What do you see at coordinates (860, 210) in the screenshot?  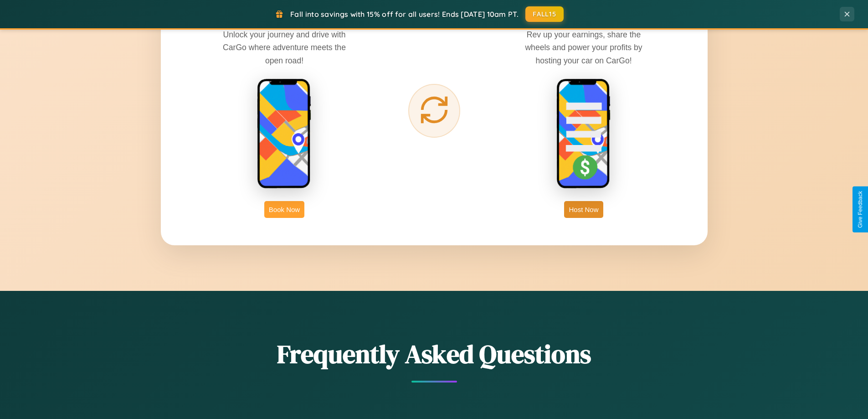 I see `div: Give Feedback` at bounding box center [860, 210].